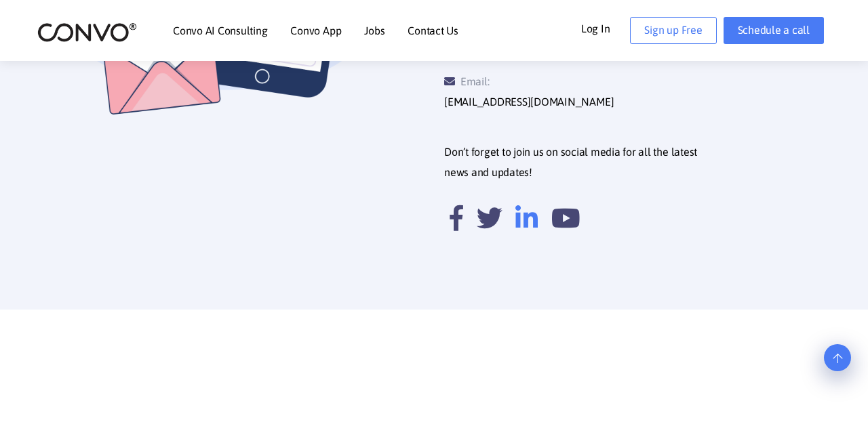 The height and width of the screenshot is (443, 868). Describe the element at coordinates (87, 32) in the screenshot. I see `img: logo_2.png` at that location.